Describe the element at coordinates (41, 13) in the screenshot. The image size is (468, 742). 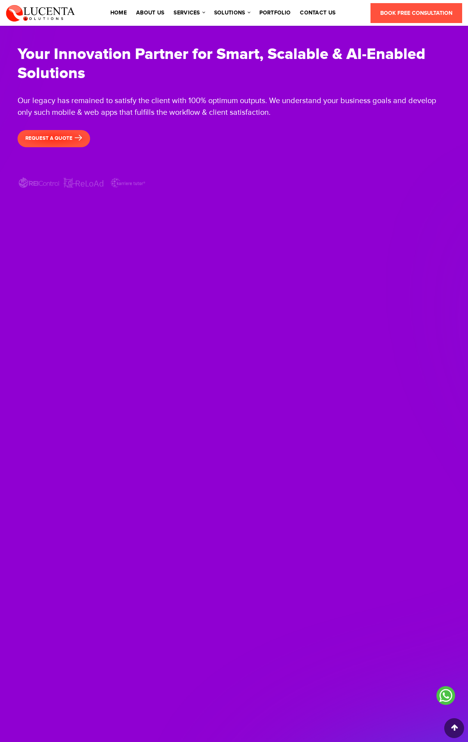
I see `img: Lucenta Solutions` at that location.